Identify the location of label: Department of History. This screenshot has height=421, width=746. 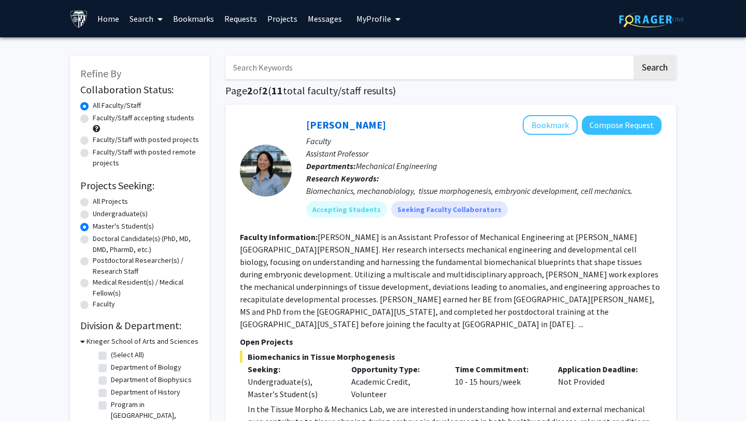
(146, 392).